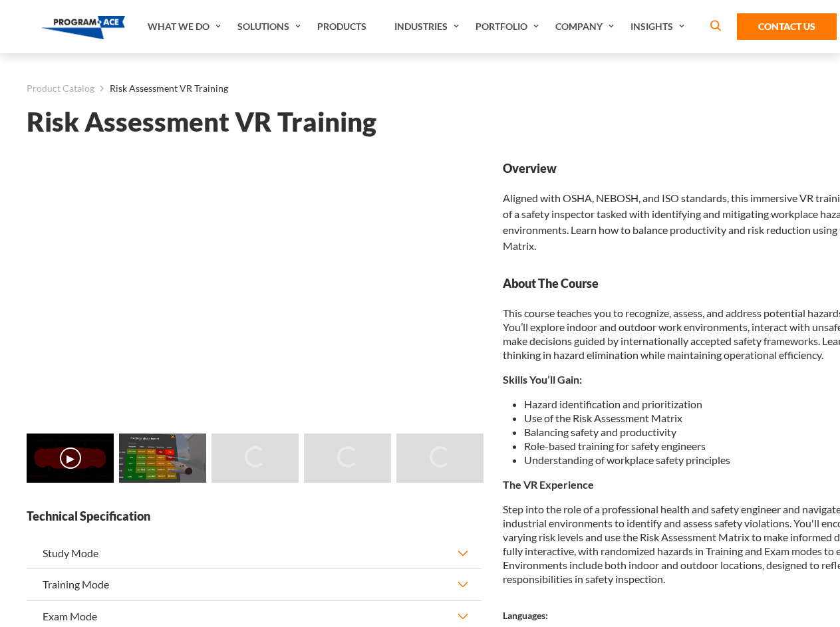  Describe the element at coordinates (254, 516) in the screenshot. I see `strong: Technical Specification` at that location.